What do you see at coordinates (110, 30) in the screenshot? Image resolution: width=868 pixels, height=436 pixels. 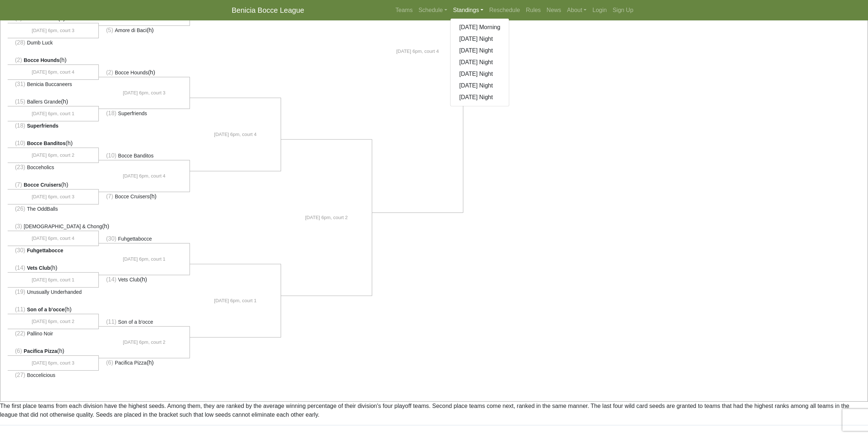 I see `span: (5)` at bounding box center [110, 30].